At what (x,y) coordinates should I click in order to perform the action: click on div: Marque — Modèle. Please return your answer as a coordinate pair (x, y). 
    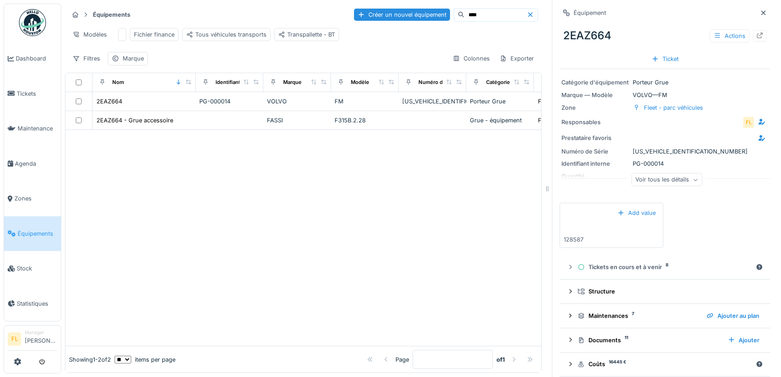
    Looking at the image, I should click on (596, 95).